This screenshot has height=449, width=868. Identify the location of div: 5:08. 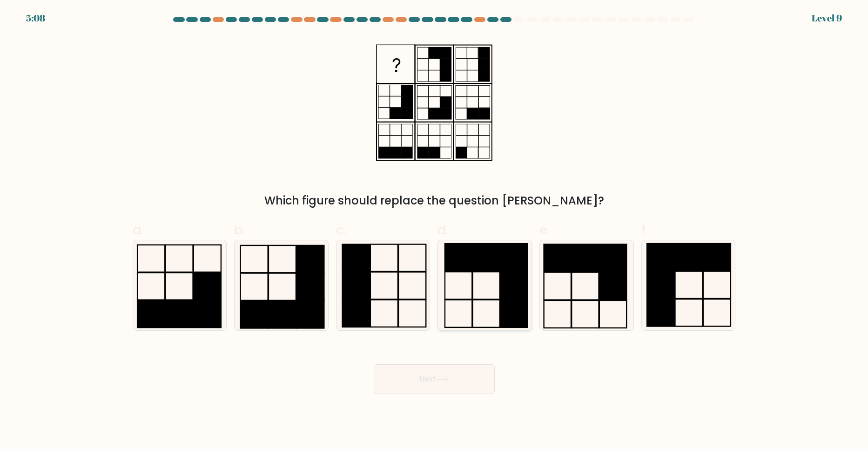
(35, 18).